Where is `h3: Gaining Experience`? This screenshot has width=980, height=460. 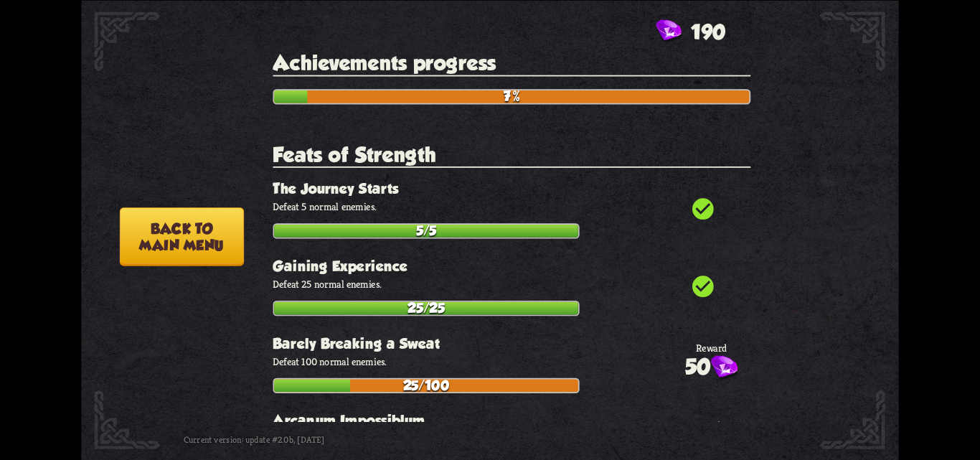 h3: Gaining Experience is located at coordinates (512, 265).